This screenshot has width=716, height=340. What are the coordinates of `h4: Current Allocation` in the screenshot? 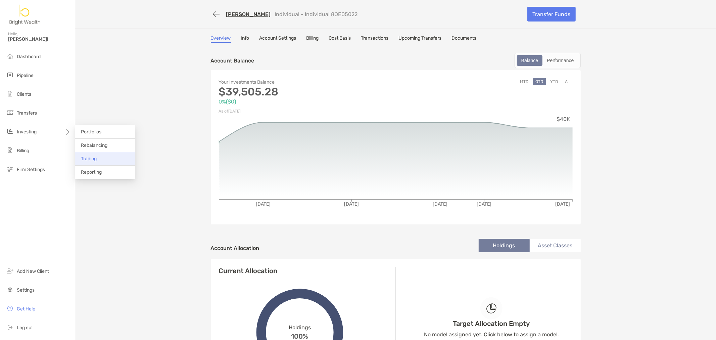 It's located at (248, 271).